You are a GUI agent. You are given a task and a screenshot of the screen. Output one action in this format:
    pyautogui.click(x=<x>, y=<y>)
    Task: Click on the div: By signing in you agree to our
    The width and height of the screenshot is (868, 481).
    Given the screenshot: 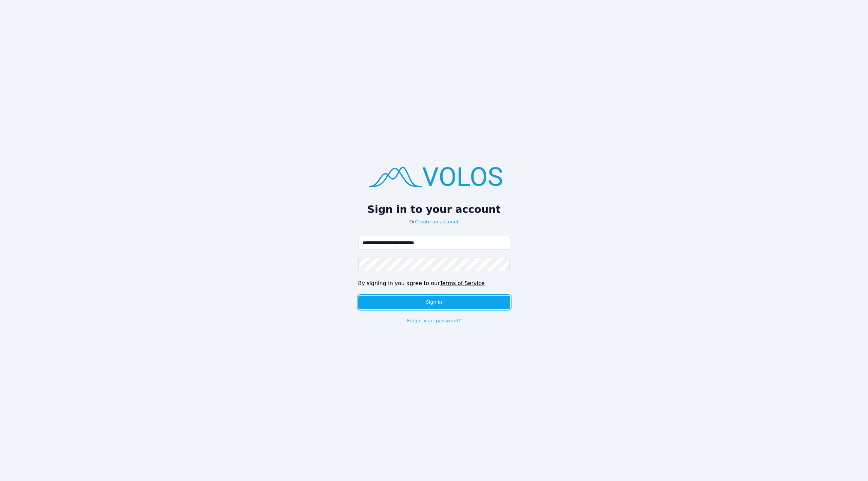 What is the action you would take?
    pyautogui.click(x=434, y=283)
    